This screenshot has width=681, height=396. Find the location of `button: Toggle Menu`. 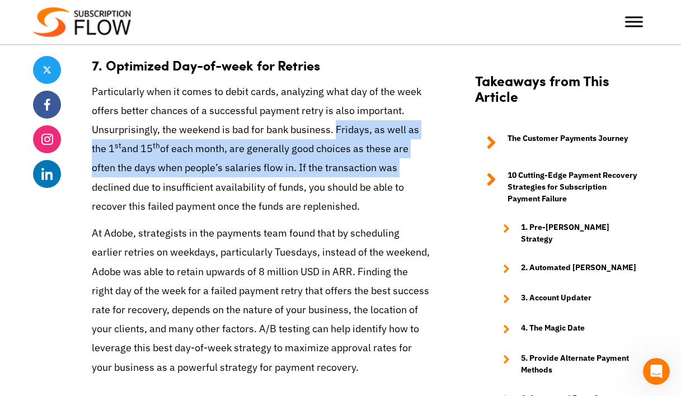

button: Toggle Menu is located at coordinates (634, 22).